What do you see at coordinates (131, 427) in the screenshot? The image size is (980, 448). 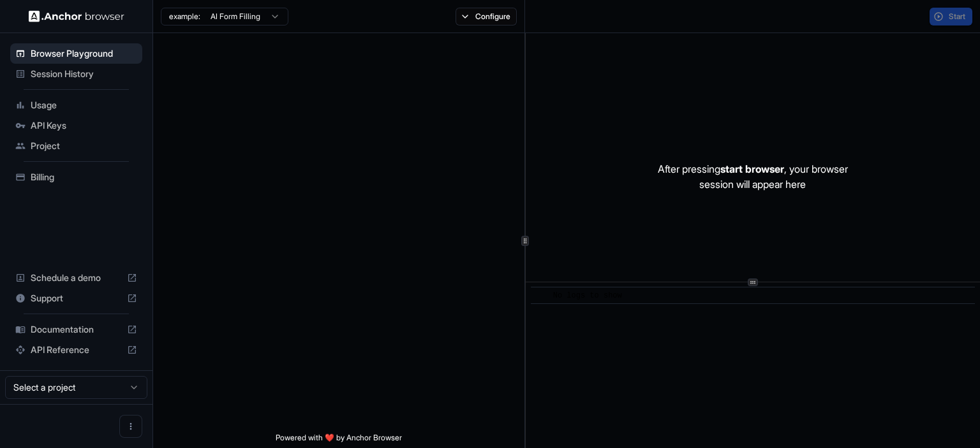 I see `button: Open menu` at bounding box center [131, 427].